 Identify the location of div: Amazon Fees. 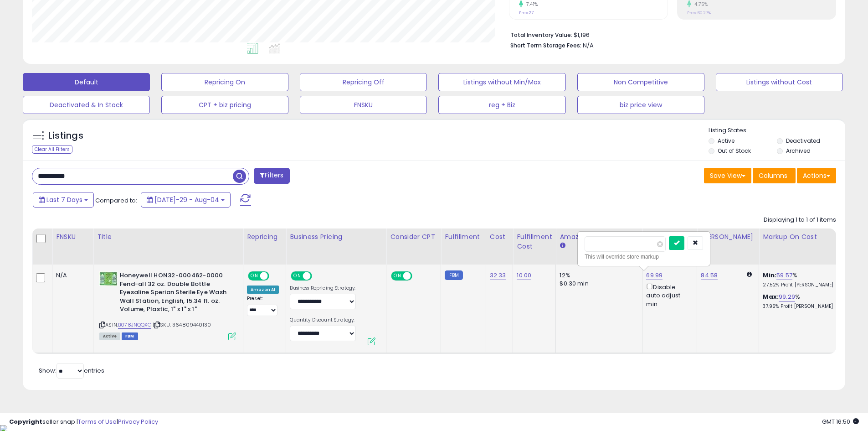
(599, 236).